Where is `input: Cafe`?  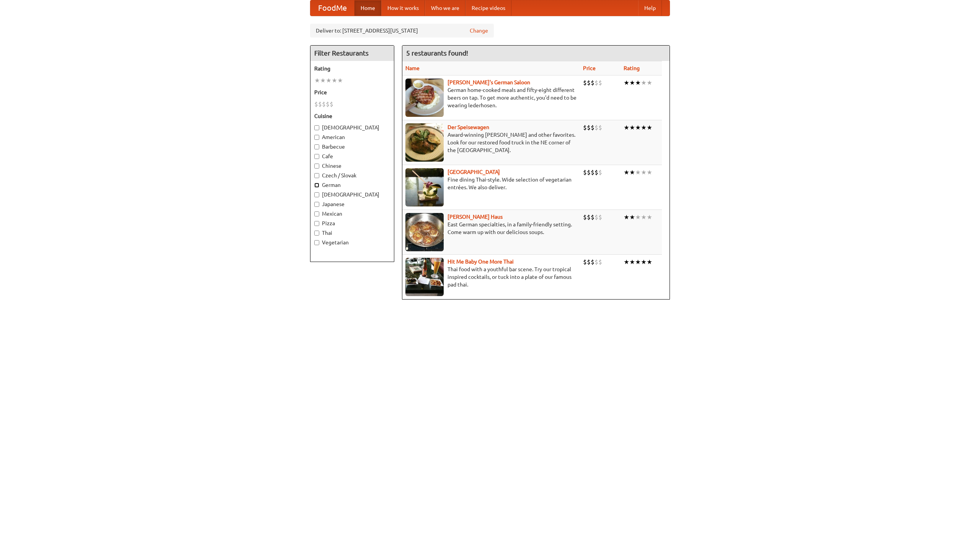 input: Cafe is located at coordinates (317, 156).